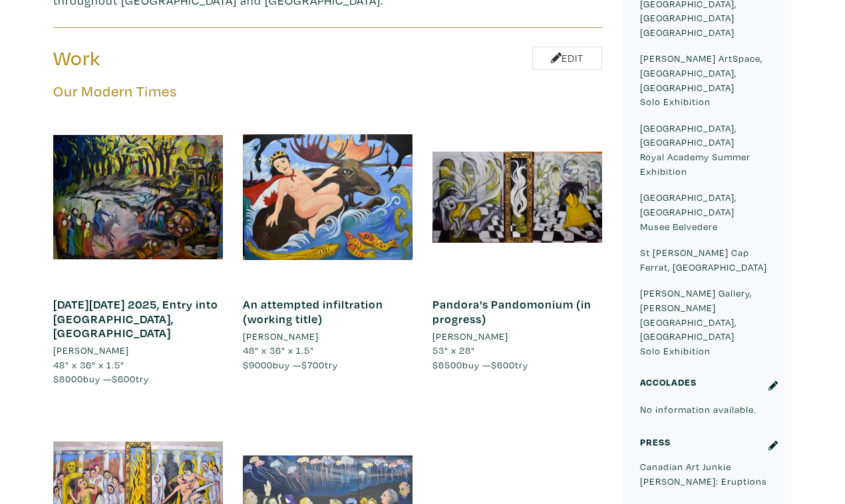 This screenshot has height=504, width=845. What do you see at coordinates (567, 58) in the screenshot?
I see `a: Edit` at bounding box center [567, 58].